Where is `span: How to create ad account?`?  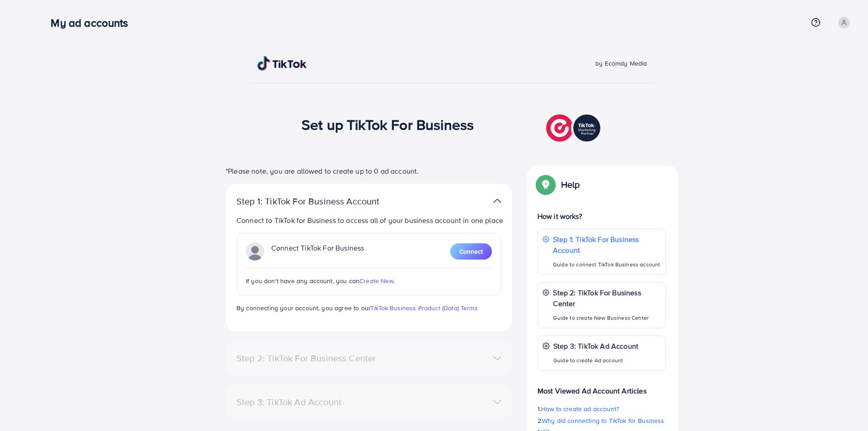 span: How to create ad account? is located at coordinates (580, 409).